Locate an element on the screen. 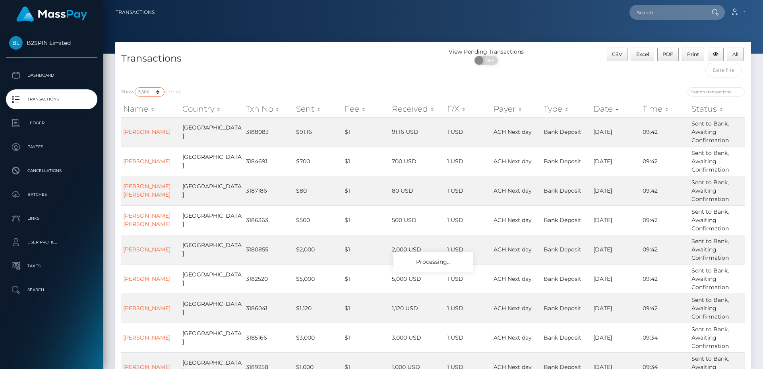 This screenshot has height=369, width=763. th: Date: activate to sort column ascending is located at coordinates (616, 109).